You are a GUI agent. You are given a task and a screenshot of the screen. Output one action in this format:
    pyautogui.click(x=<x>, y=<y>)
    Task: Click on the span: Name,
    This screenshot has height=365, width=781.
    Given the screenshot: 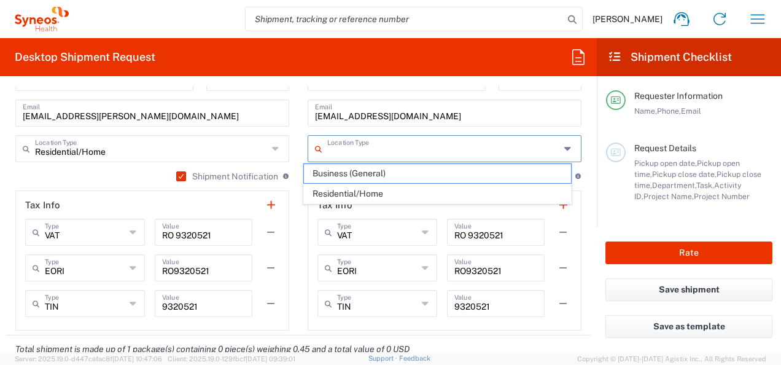 What is the action you would take?
    pyautogui.click(x=646, y=111)
    